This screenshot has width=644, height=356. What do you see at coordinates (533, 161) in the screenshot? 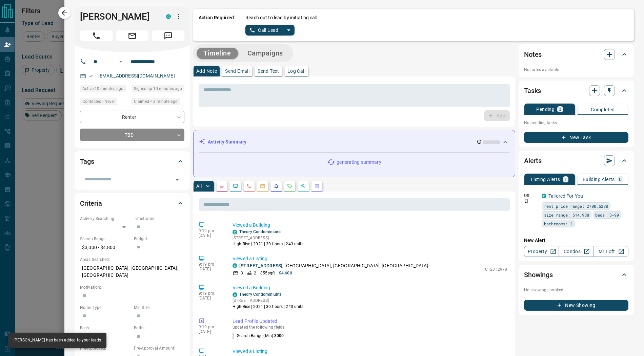
I see `h2: Alerts` at bounding box center [533, 161].